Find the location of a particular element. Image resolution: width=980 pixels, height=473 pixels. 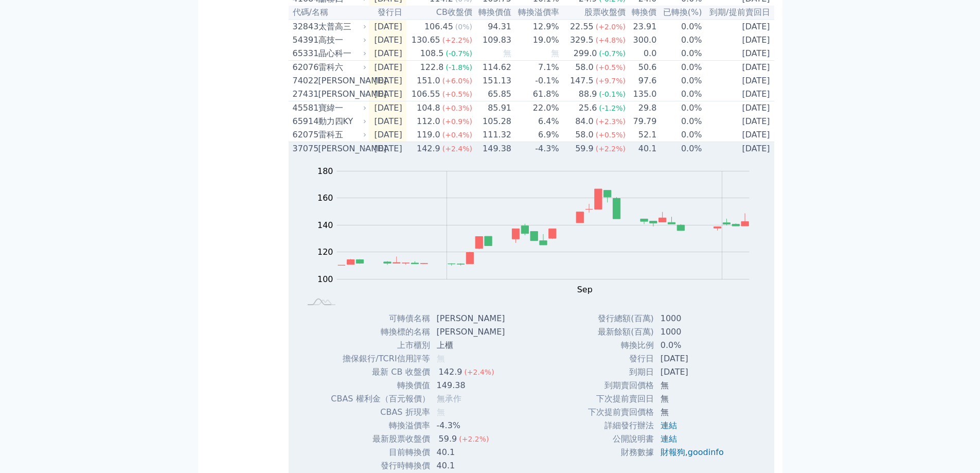

th: 轉換價 is located at coordinates (641, 12).